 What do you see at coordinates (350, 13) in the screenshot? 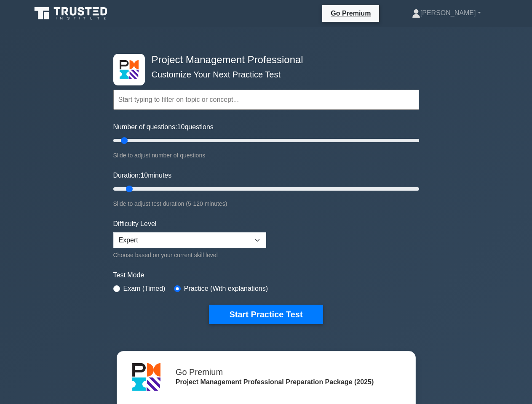
I see `a: Go Premium` at bounding box center [350, 13].